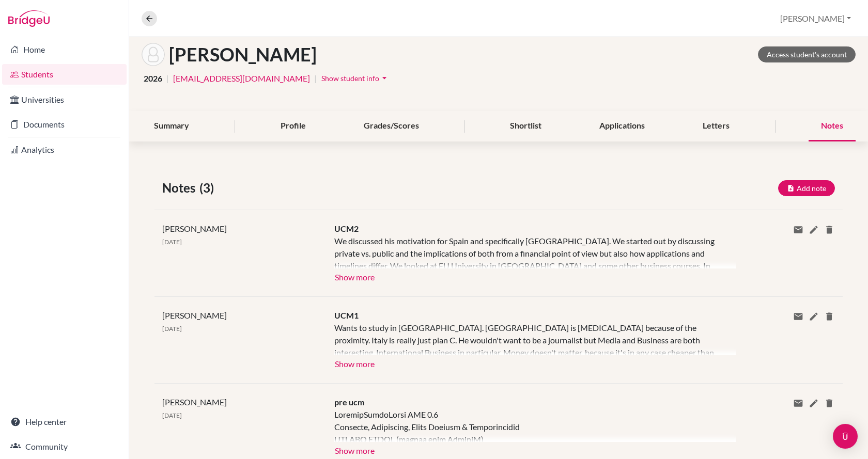 Image resolution: width=868 pixels, height=459 pixels. What do you see at coordinates (209, 188) in the screenshot?
I see `span: (3)` at bounding box center [209, 188].